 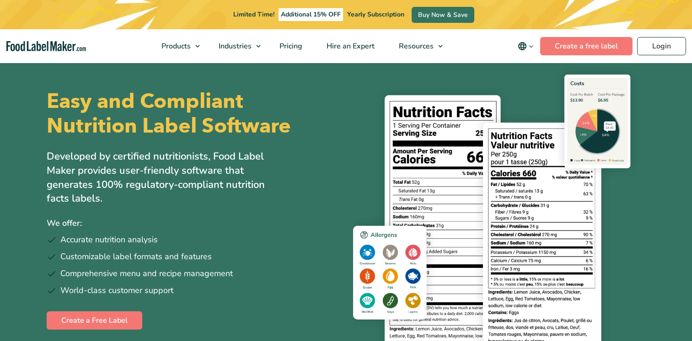 I want to click on a: Buy Now & Save, so click(x=443, y=15).